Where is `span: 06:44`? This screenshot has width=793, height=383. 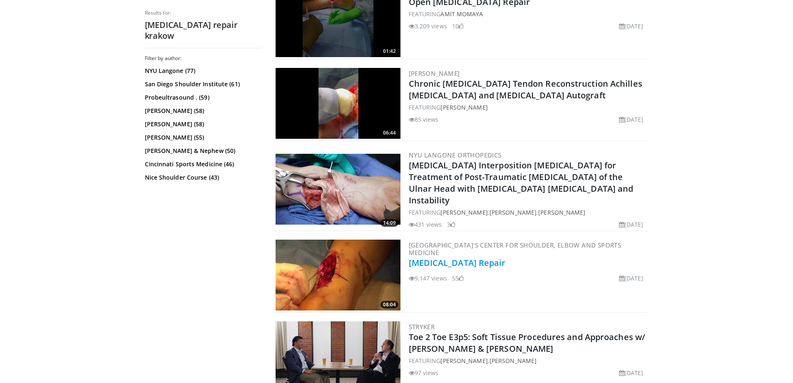
span: 06:44 is located at coordinates (389, 133).